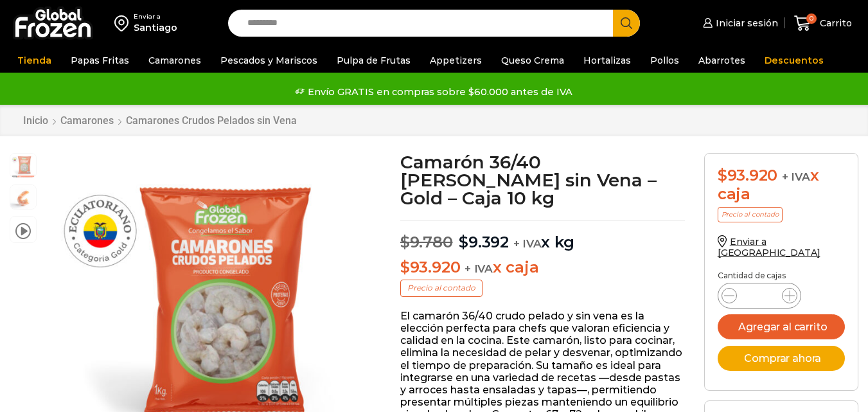  Describe the element at coordinates (269, 61) in the screenshot. I see `a: Pescados y Mariscos` at that location.